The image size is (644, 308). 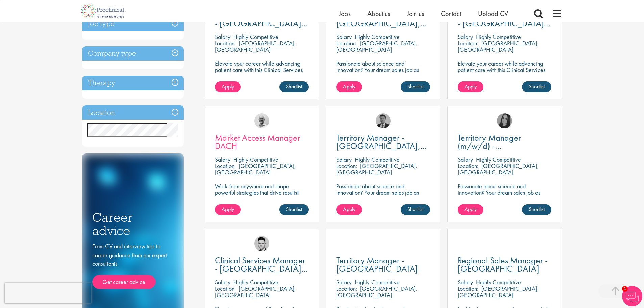 I want to click on span: Join us, so click(x=415, y=14).